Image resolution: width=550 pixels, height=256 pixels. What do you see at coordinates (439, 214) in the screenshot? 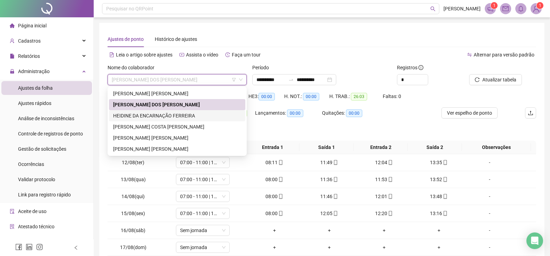
I see `div: 13:16` at bounding box center [439, 214].